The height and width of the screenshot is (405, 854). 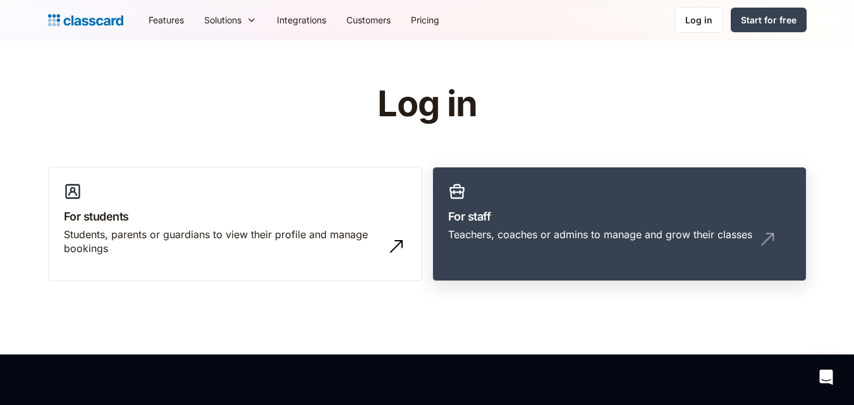 I want to click on h3: For students, so click(x=235, y=216).